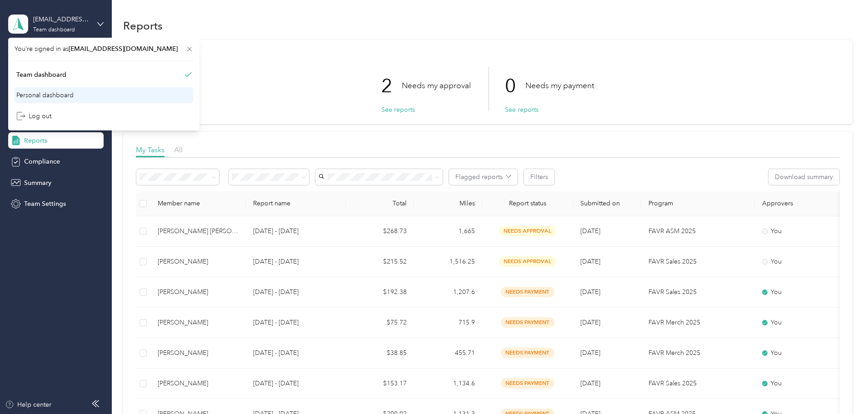 The height and width of the screenshot is (414, 868). Describe the element at coordinates (179, 149) in the screenshot. I see `span: All` at that location.